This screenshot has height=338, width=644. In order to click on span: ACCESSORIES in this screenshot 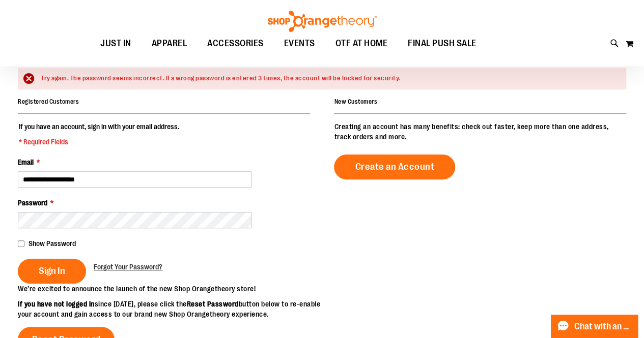, I will do `click(235, 43)`.